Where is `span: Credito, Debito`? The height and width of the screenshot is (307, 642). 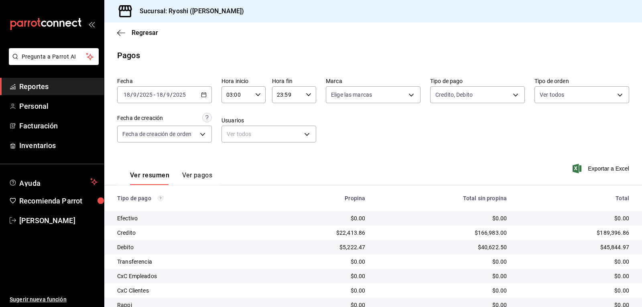
span: Credito, Debito is located at coordinates (454, 95).